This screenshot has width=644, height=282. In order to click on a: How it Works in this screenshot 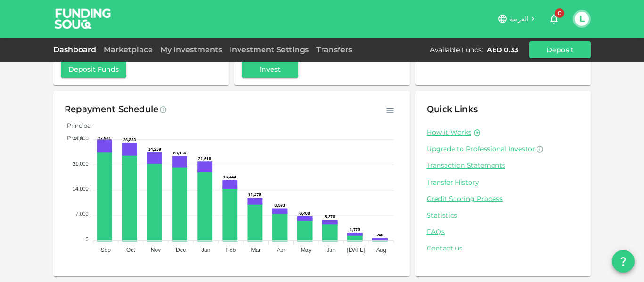, I will do `click(449, 133)`.